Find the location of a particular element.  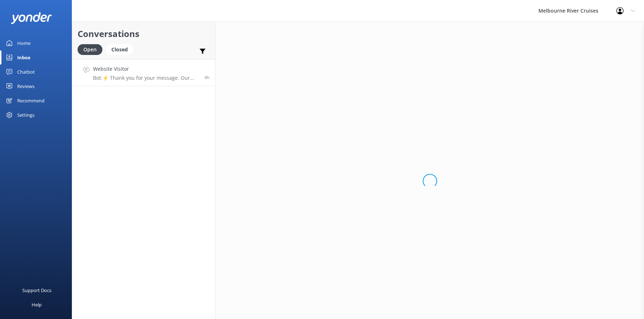

a: Open is located at coordinates (92, 49).